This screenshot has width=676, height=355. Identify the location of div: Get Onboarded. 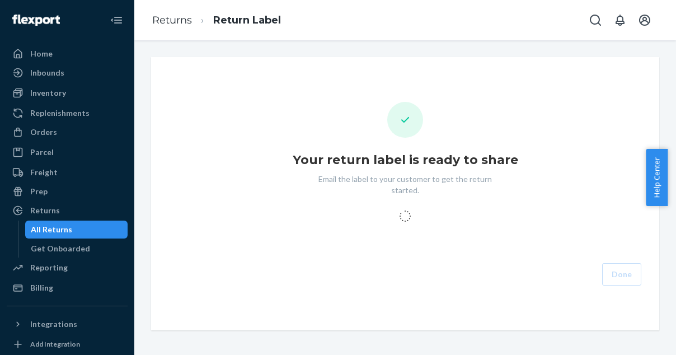
(60, 248).